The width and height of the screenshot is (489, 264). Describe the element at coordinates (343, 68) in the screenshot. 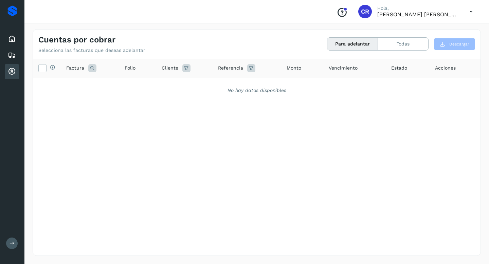

I see `span: Vencimiento` at that location.